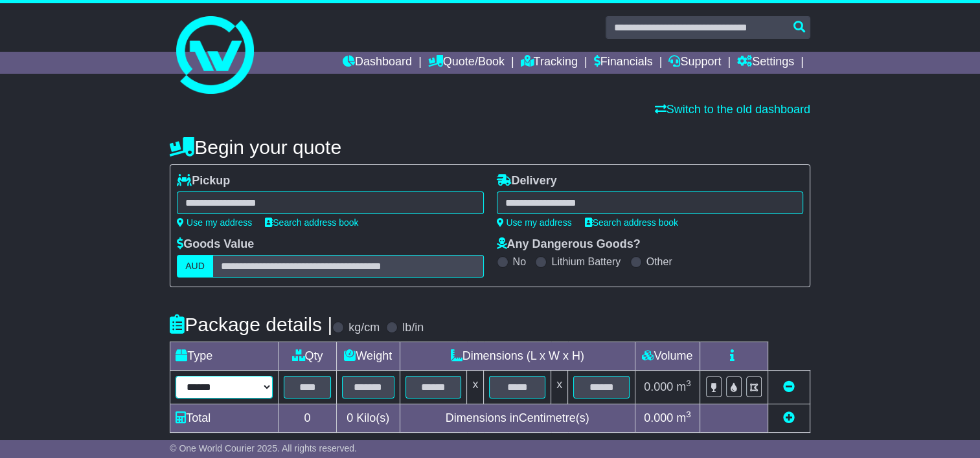 The image size is (980, 458). I want to click on label: Lithium Battery, so click(586, 261).